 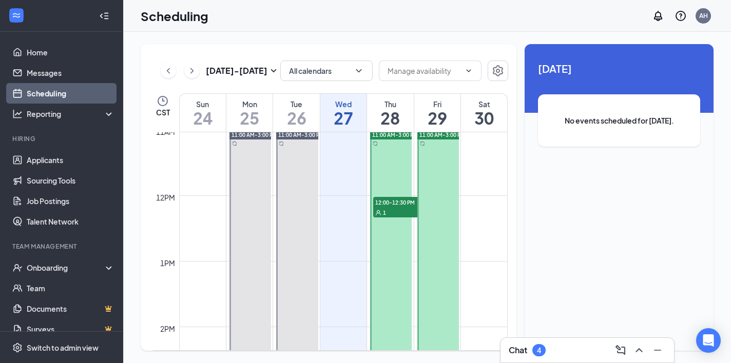 I want to click on svg: Minimize, so click(x=658, y=351).